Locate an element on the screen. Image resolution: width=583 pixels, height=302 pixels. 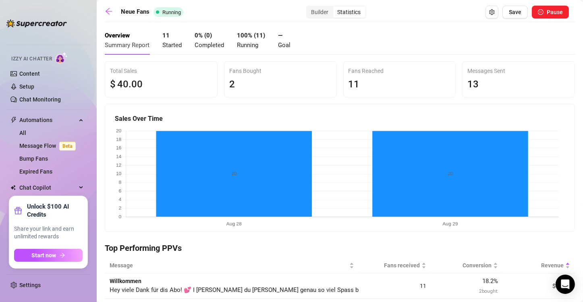
img: AI Chatter is located at coordinates (61, 58).